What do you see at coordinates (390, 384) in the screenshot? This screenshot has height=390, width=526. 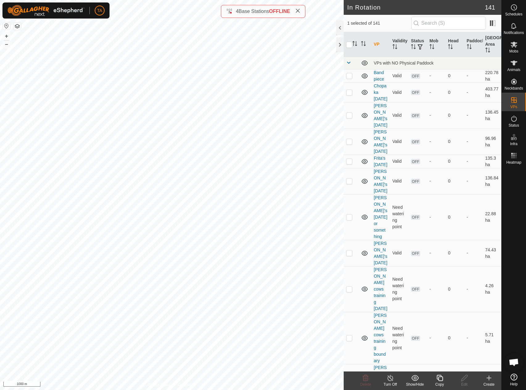 I see `div: Turn Off` at bounding box center [390, 384].